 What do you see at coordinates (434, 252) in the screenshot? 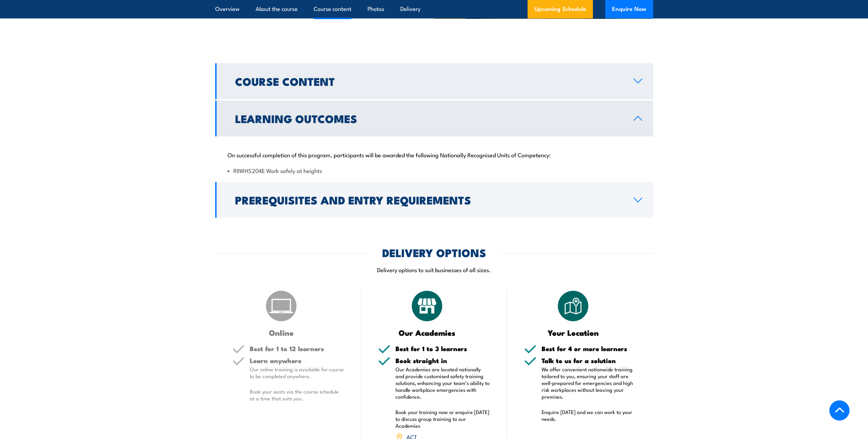
I see `h2: DELIVERY OPTIONS` at bounding box center [434, 252].